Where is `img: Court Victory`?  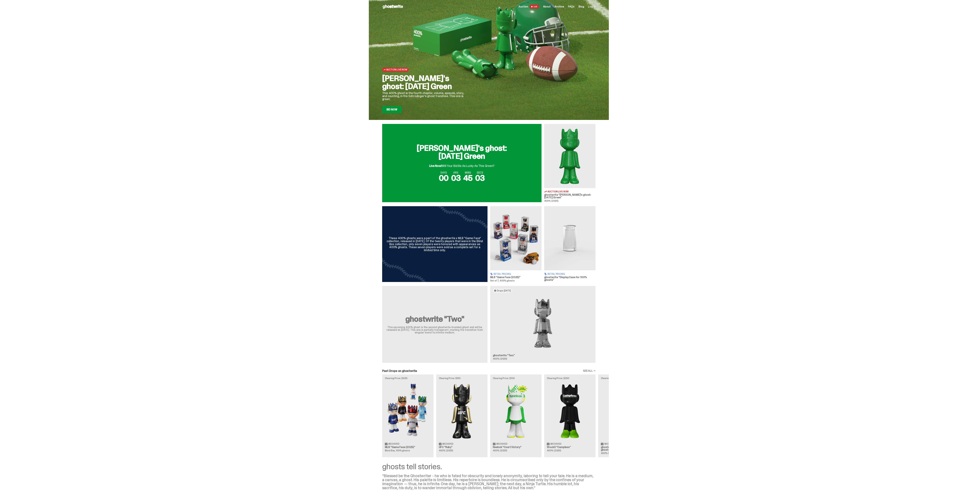
img: Court Victory is located at coordinates (515, 411).